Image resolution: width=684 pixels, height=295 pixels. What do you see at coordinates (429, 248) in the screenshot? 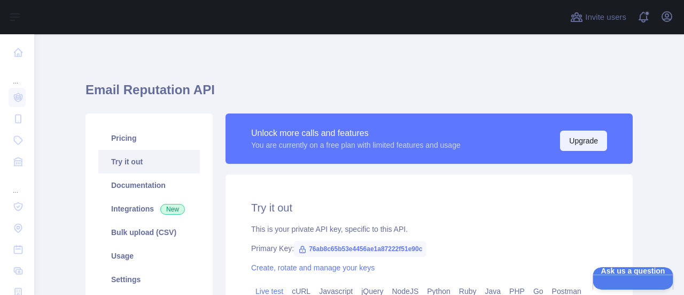
I see `div: Primary Key:` at bounding box center [429, 248].